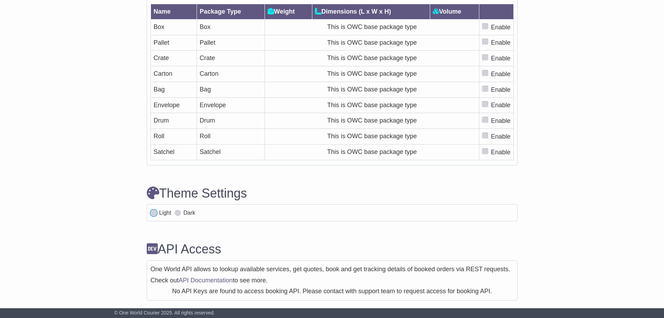 The height and width of the screenshot is (318, 664). Describe the element at coordinates (206, 280) in the screenshot. I see `a: API Documentation` at that location.